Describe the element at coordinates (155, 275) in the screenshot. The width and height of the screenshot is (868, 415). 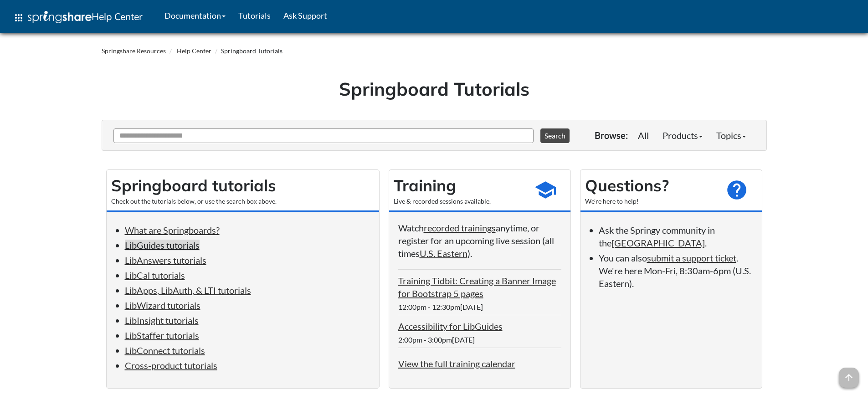
I see `a: LibCal tutorials` at that location.